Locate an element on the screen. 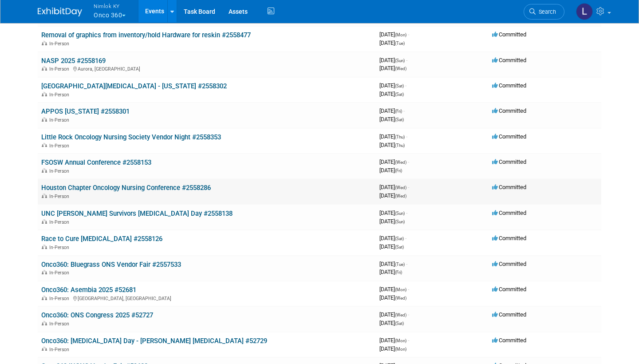  img: ExhibitDay is located at coordinates (60, 12).